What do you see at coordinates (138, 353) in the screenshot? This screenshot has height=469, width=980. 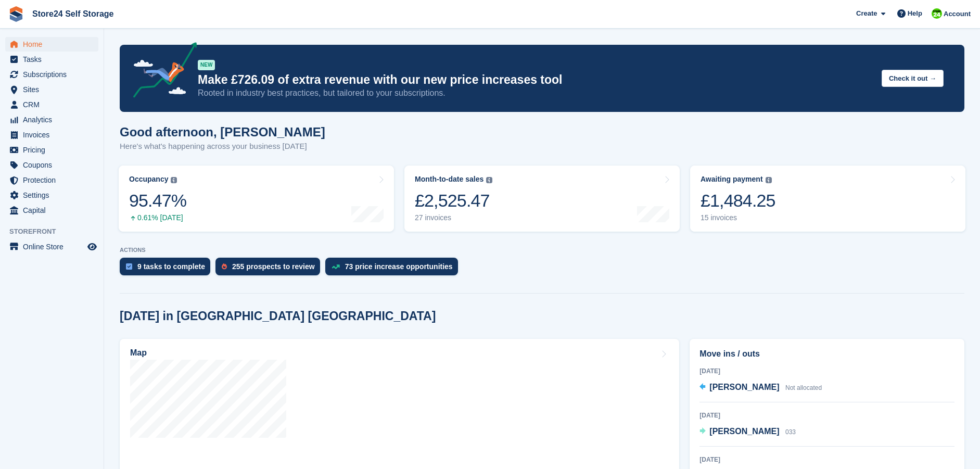 I see `h2: Map` at bounding box center [138, 353].